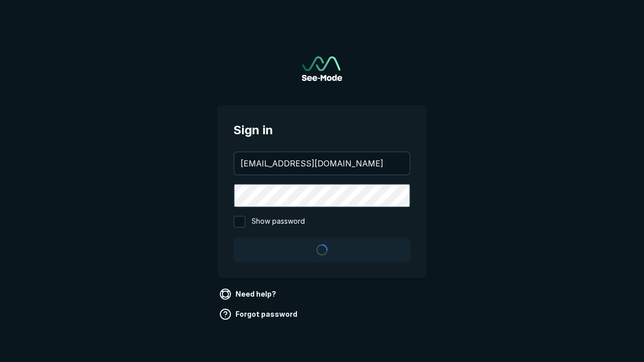  Describe the element at coordinates (322, 163) in the screenshot. I see `input: your@email.com` at that location.